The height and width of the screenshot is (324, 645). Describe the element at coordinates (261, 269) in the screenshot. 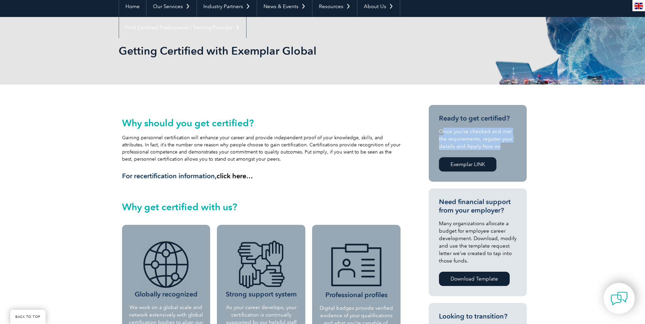

I see `h3: Strong support system` at that location.